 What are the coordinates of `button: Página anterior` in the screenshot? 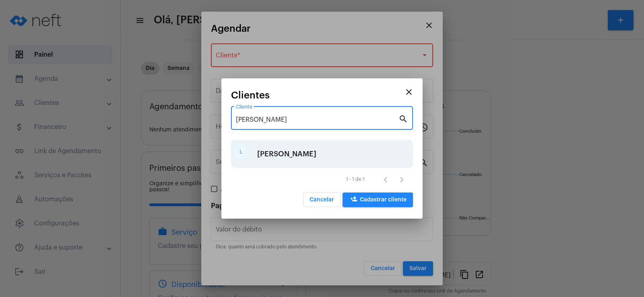 It's located at (385, 179).